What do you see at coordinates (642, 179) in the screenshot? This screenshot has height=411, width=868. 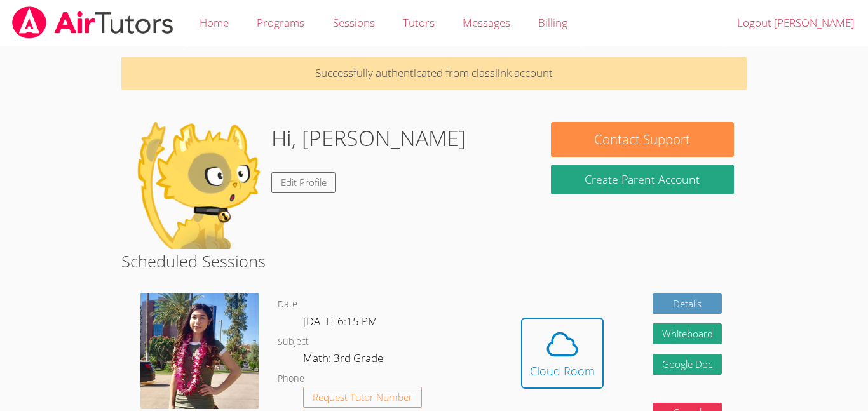 I see `button: Create Parent Account` at bounding box center [642, 179].